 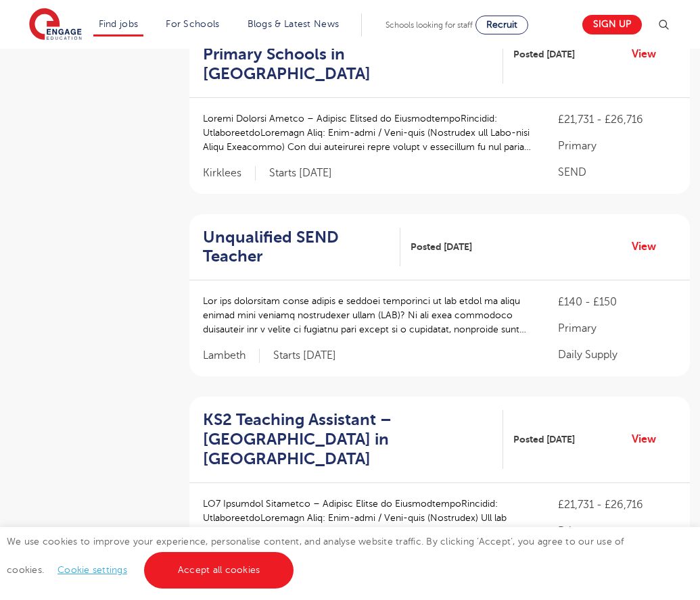 What do you see at coordinates (429, 25) in the screenshot?
I see `span: Schools looking for staff` at bounding box center [429, 25].